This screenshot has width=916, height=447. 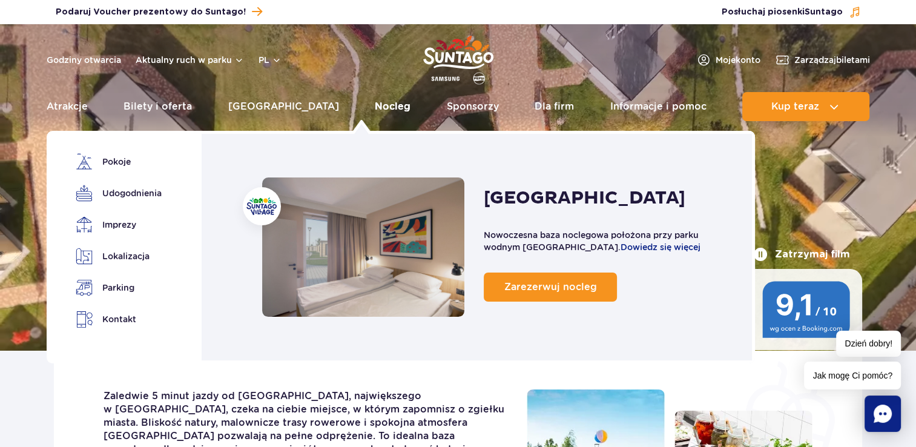 I want to click on a: Bilety i oferta, so click(x=157, y=107).